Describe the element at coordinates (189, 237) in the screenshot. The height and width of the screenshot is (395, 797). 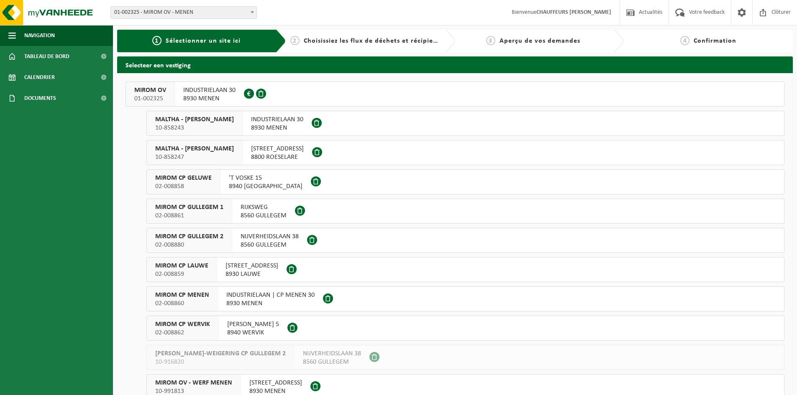
I see `span: MIROM CP GULLEGEM 2` at that location.